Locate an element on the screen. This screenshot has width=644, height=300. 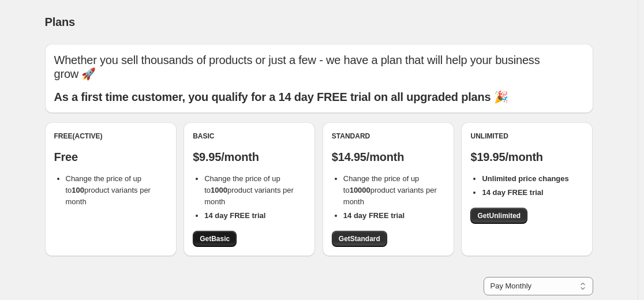
b: 100 is located at coordinates (78, 190).